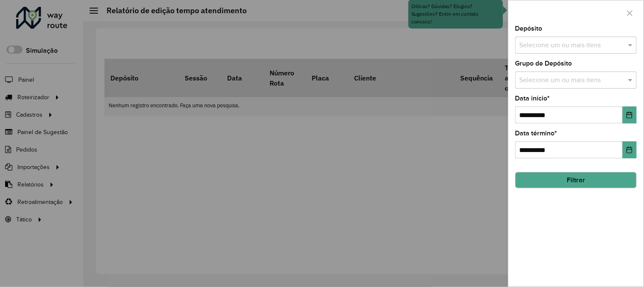  What do you see at coordinates (536, 133) in the screenshot?
I see `label: Data término` at bounding box center [536, 133].